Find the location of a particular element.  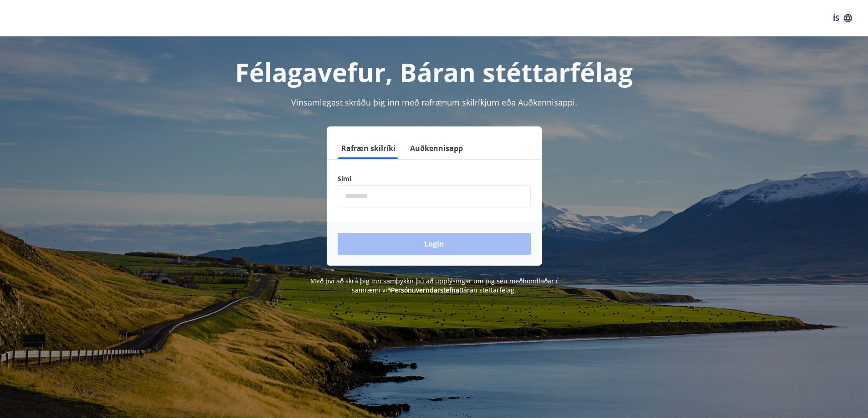

button: Rafræn skilríki is located at coordinates (368, 149).